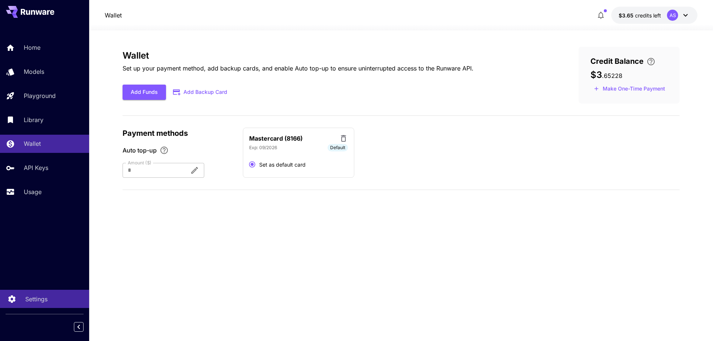 The image size is (713, 341). I want to click on p: Mastercard (8166), so click(276, 138).